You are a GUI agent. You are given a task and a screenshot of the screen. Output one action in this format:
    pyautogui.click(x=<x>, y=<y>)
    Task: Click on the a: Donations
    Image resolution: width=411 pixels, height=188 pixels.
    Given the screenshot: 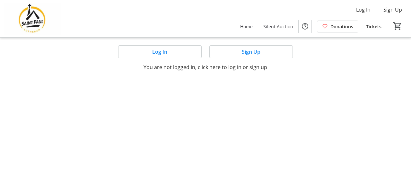 What is the action you would take?
    pyautogui.click(x=337, y=26)
    